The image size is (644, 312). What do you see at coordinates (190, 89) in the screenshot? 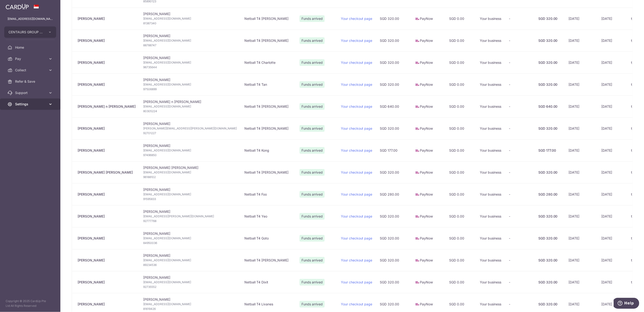
I see `span: 97506899` at bounding box center [190, 89].